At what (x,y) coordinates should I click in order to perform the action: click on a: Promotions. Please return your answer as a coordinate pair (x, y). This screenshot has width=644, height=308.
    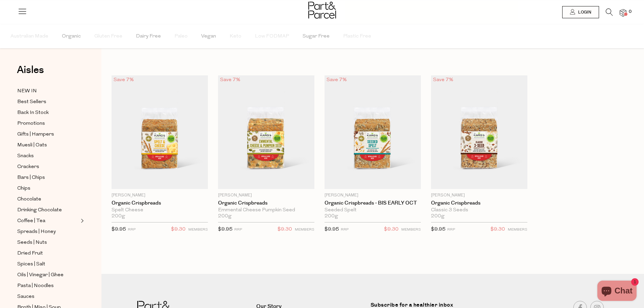
    Looking at the image, I should click on (48, 124).